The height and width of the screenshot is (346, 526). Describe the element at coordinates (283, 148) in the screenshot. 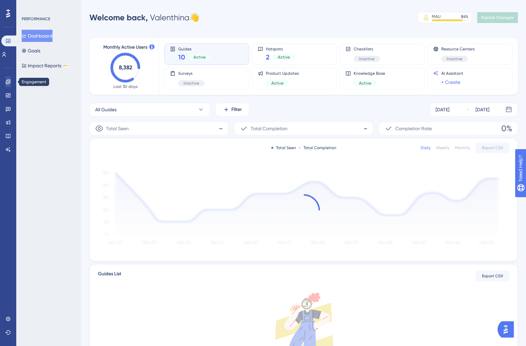

I see `div: Total Seen` at that location.